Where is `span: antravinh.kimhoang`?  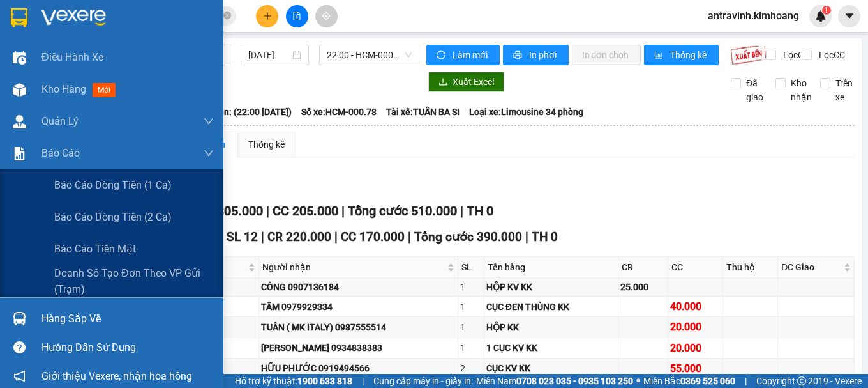 span: antravinh.kimhoang is located at coordinates (754, 16).